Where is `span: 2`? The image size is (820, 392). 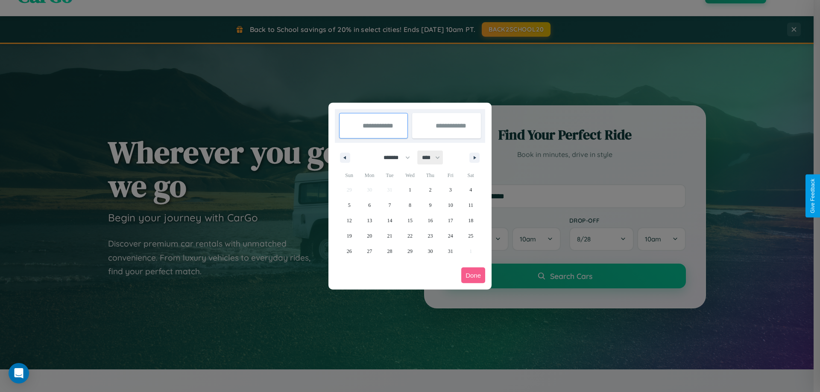
span: 2 is located at coordinates (430, 190).